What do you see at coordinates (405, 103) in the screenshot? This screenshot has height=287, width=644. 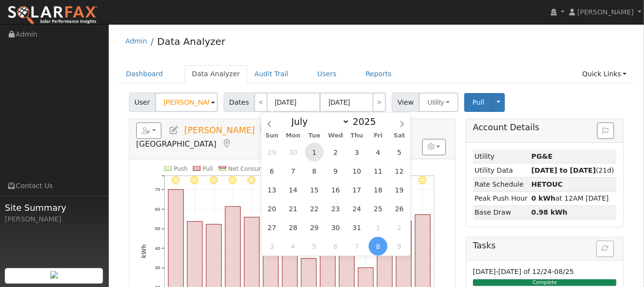 I see `span: View` at bounding box center [405, 103].